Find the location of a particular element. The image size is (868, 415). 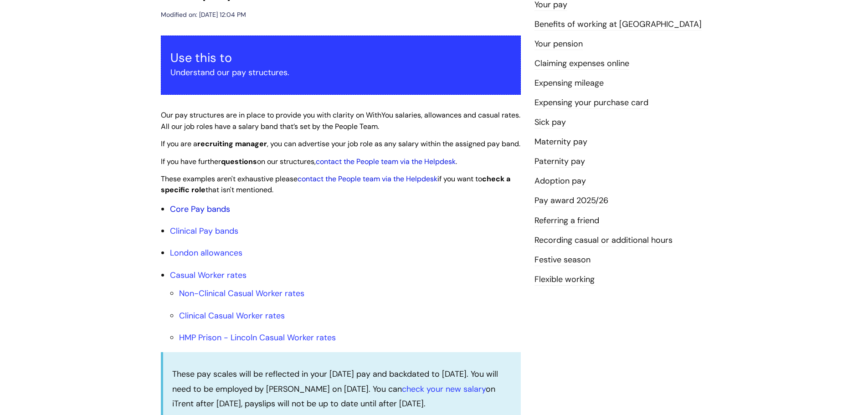

a: Festive season is located at coordinates (563, 260).